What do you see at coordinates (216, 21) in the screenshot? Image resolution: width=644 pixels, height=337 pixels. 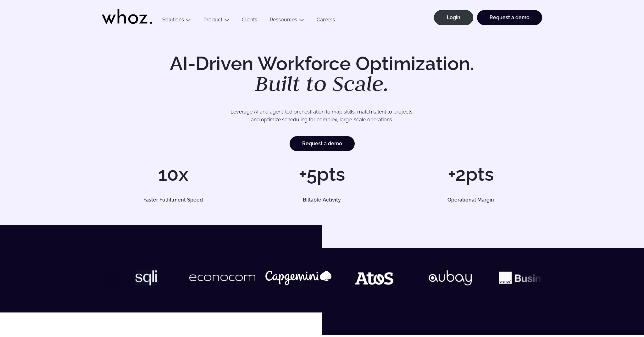 I see `button: Product` at bounding box center [216, 21].